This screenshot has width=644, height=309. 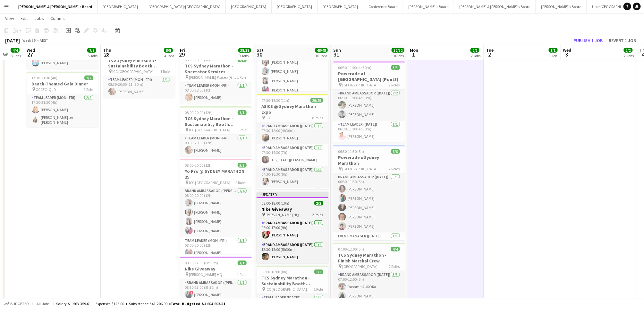 I want to click on h3: Yo Pro @ SYDNEY MARATHON 25, so click(x=216, y=174).